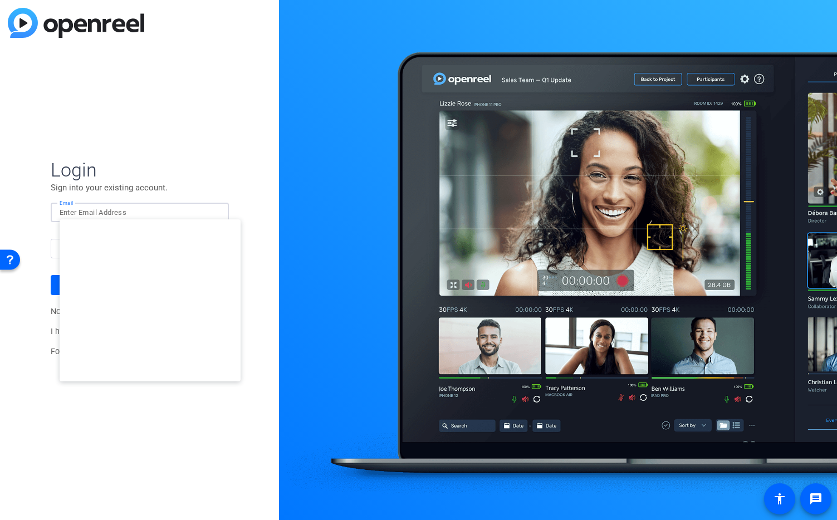 The width and height of the screenshot is (837, 520). What do you see at coordinates (109, 311) in the screenshot?
I see `span: No account?` at bounding box center [109, 311].